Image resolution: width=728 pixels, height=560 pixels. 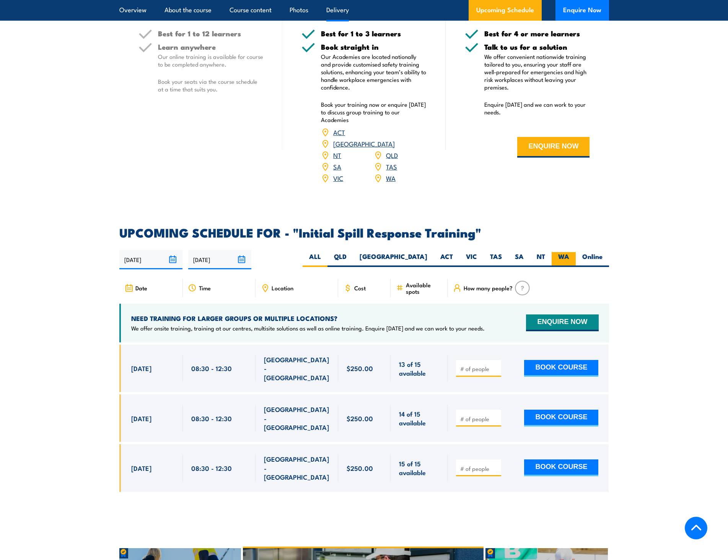 I want to click on input: To date, so click(x=219, y=259).